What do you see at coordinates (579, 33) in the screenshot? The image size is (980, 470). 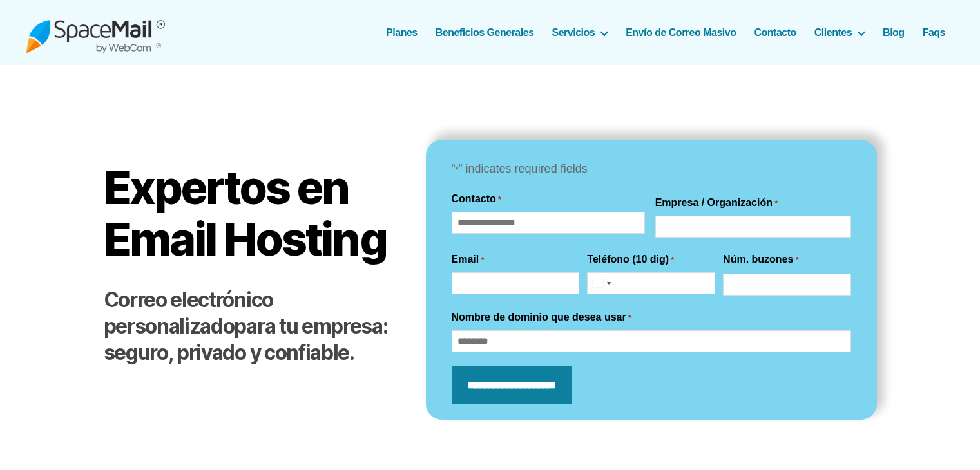 I see `a: Servicios` at bounding box center [579, 33].